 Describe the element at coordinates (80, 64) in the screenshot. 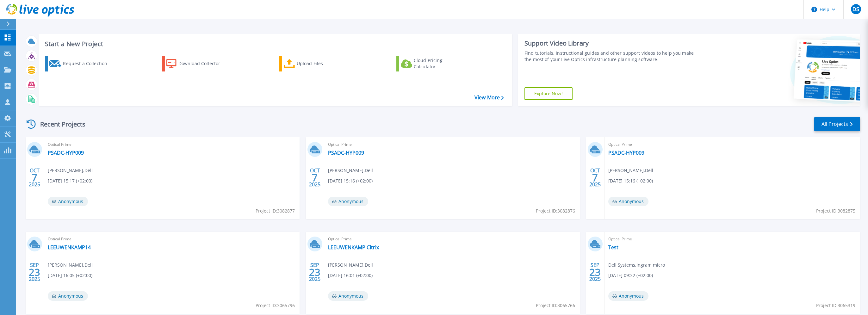

I see `a: Request a Collection` at that location.